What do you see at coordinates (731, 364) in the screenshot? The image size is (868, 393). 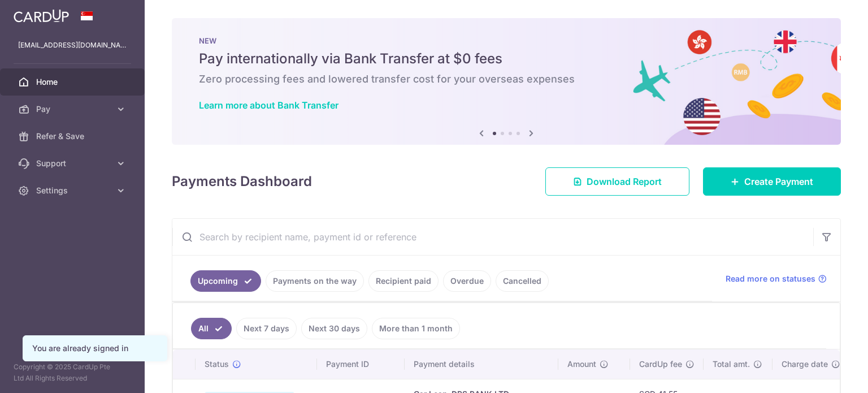 I see `span: Total amt.` at bounding box center [731, 364].